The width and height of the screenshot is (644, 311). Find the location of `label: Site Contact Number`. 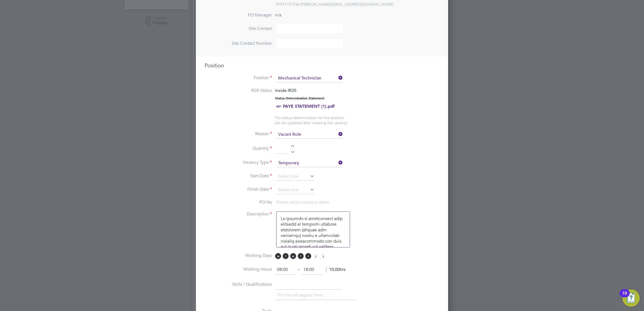

label: Site Contact Number is located at coordinates (238, 44).